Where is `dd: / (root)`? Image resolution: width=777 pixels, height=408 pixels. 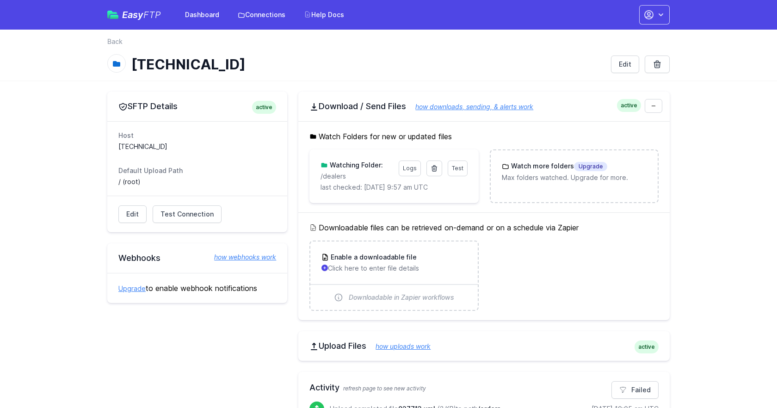 dd: / (root) is located at coordinates (197, 182).